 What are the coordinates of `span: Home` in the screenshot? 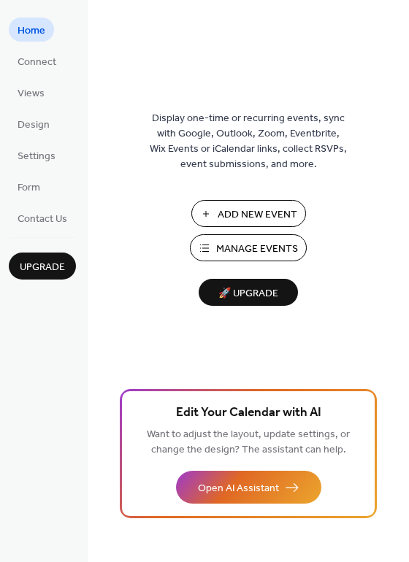 It's located at (31, 31).